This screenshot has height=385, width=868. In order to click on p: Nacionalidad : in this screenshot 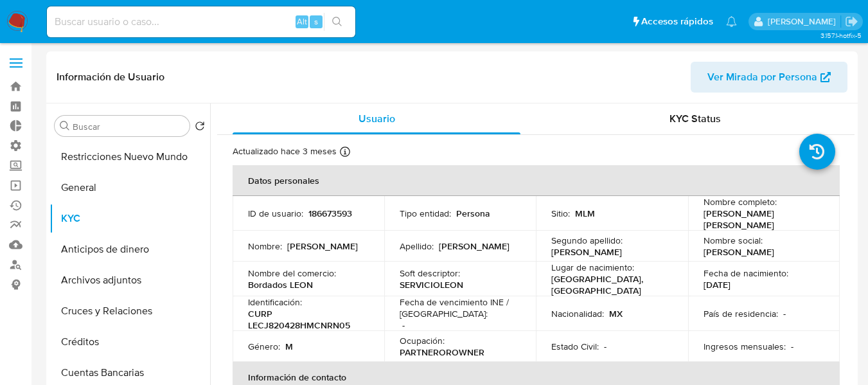, I will do `click(577, 314)`.